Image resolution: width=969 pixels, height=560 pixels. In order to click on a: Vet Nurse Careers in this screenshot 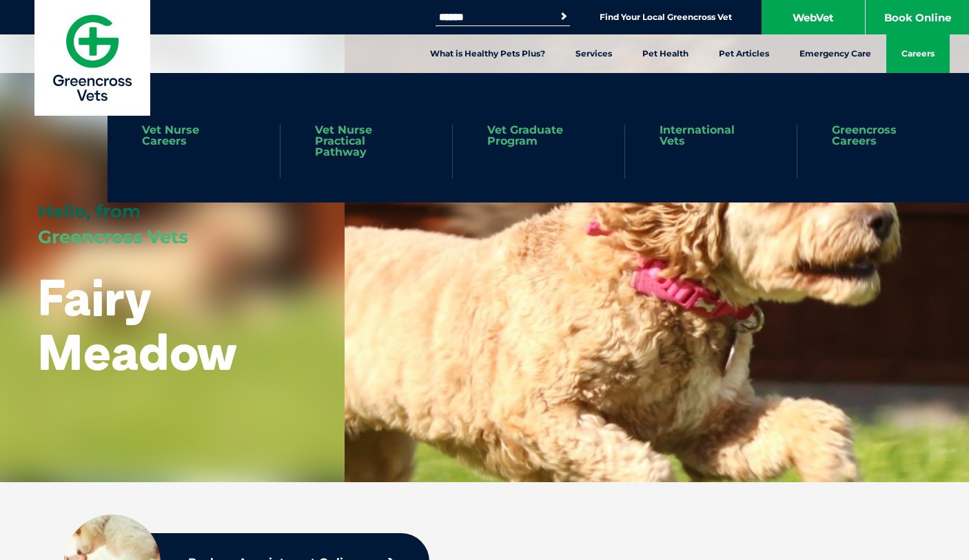, I will do `click(194, 136)`.